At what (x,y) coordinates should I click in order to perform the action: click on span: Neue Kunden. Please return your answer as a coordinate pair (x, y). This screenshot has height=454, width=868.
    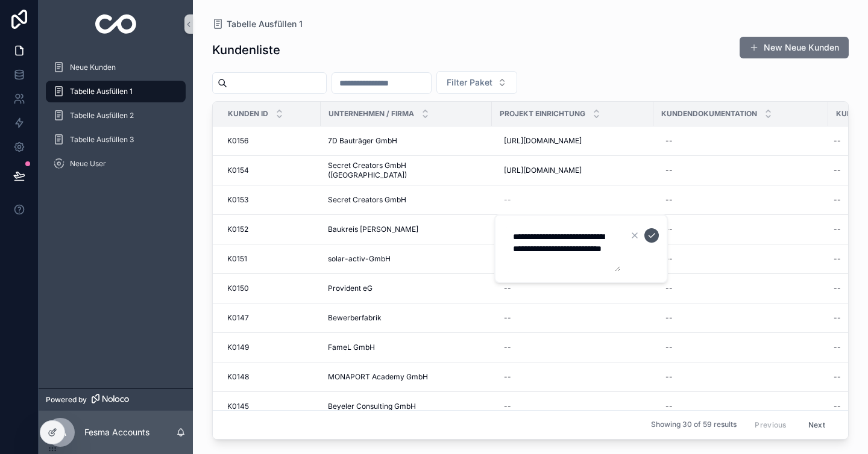
    Looking at the image, I should click on (93, 67).